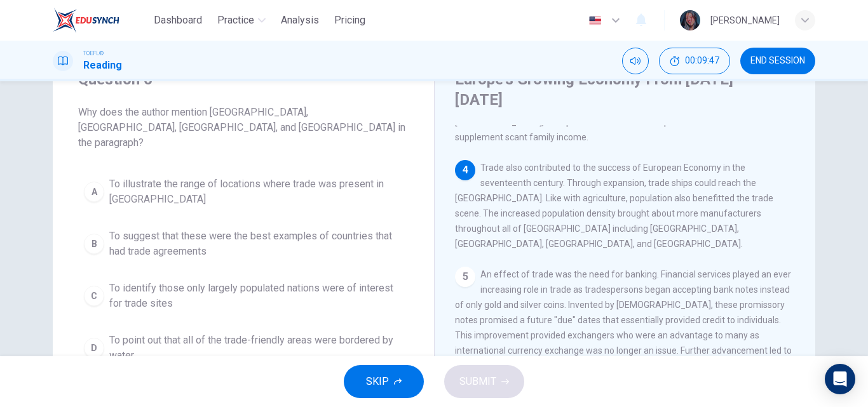  I want to click on span: To point out that all of the trade-friendly areas were bordered by water, so click(256, 348).